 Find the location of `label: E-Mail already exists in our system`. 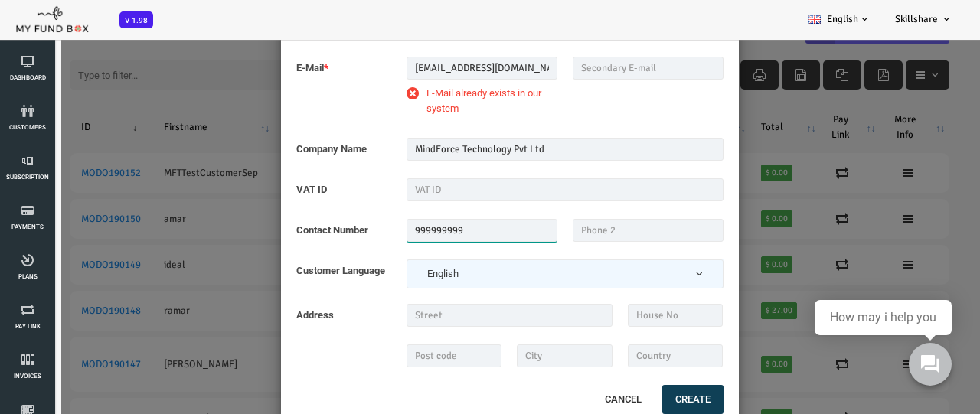

label: E-Mail already exists in our system is located at coordinates (443, 101).